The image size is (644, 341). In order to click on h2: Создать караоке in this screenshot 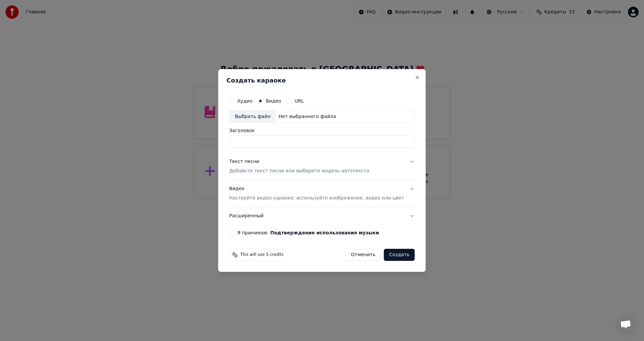, I will do `click(322, 80)`.